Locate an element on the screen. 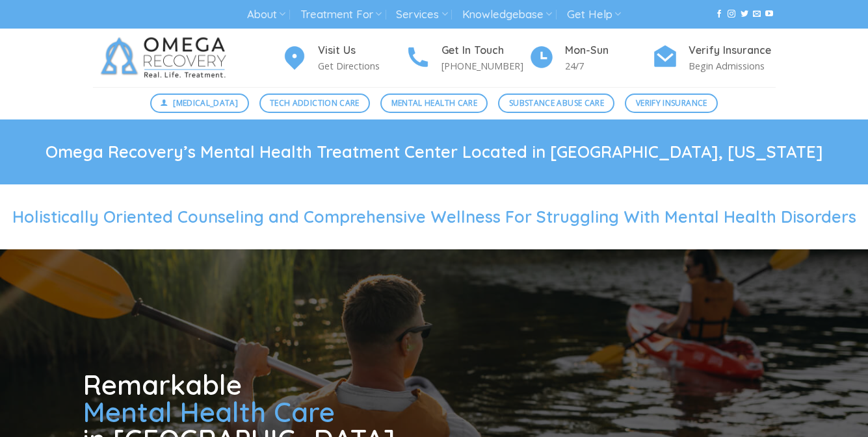 The height and width of the screenshot is (437, 868). h4: Verify Insurance is located at coordinates (732, 51).